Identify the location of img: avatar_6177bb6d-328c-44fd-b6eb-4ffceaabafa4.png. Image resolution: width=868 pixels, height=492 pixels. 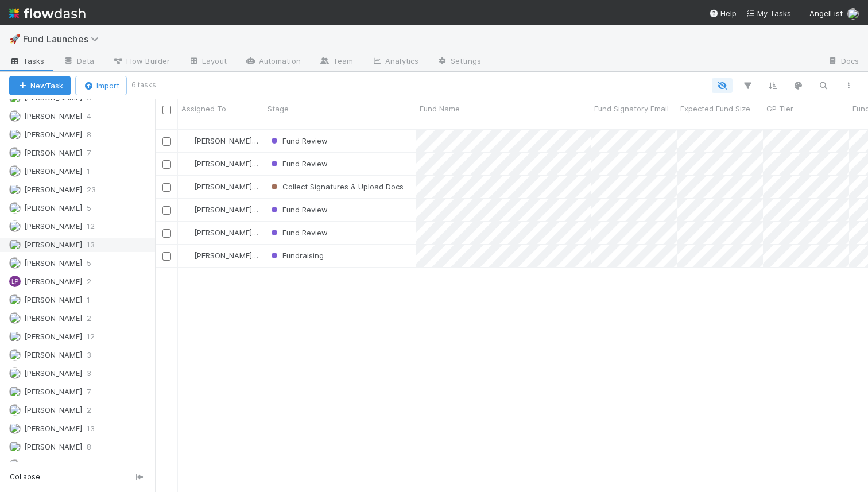
(15, 410).